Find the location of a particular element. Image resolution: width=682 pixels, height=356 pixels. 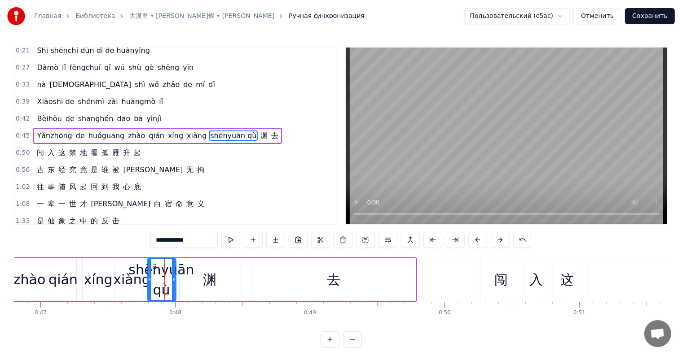

span: 义 is located at coordinates (201, 204).